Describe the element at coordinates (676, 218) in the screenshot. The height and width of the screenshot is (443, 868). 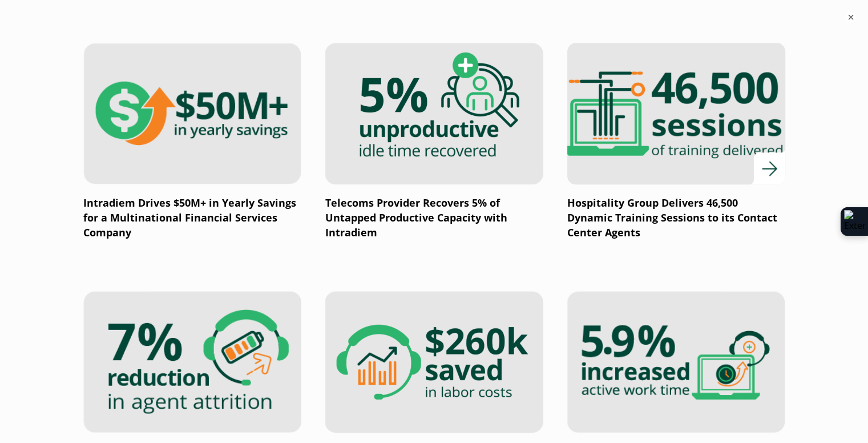
I see `p: Hospitality Group Delivers 46,500 Dynamic Training Sessions to its Contact Center Agents` at that location.